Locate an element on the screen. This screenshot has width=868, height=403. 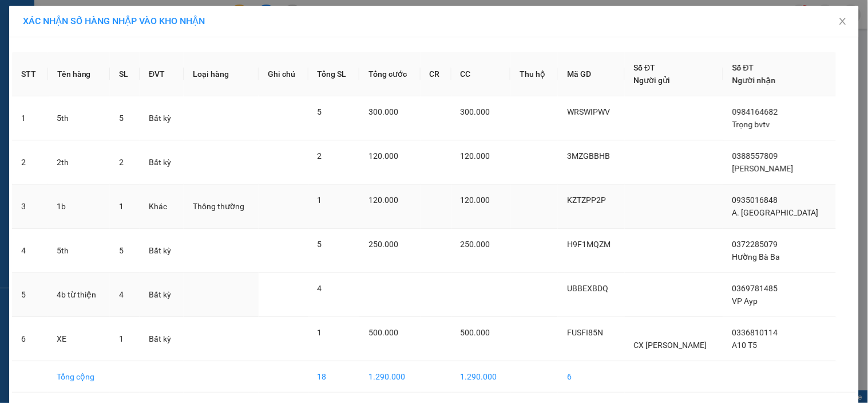
span: XÁC NHẬN SỐ HÀNG NHẬP VÀO KHO NHẬN is located at coordinates (114, 20).